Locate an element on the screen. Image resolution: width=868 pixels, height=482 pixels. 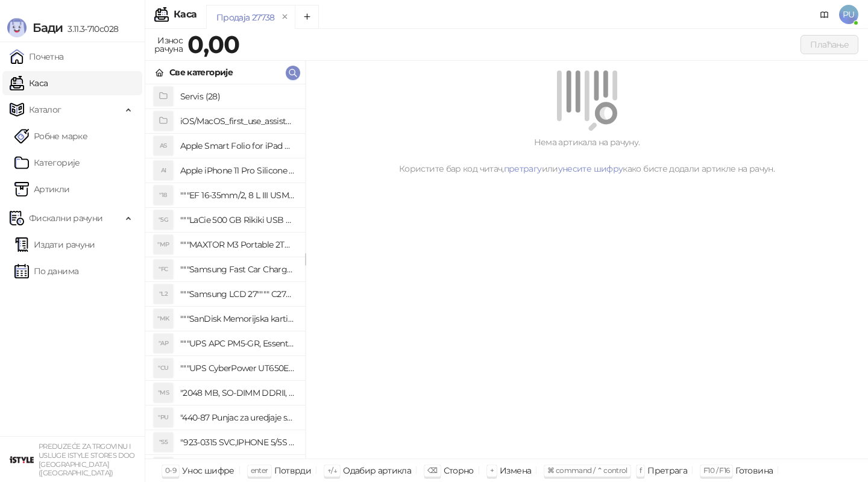
span: ⌘ command / ⌃ control is located at coordinates (587, 470).